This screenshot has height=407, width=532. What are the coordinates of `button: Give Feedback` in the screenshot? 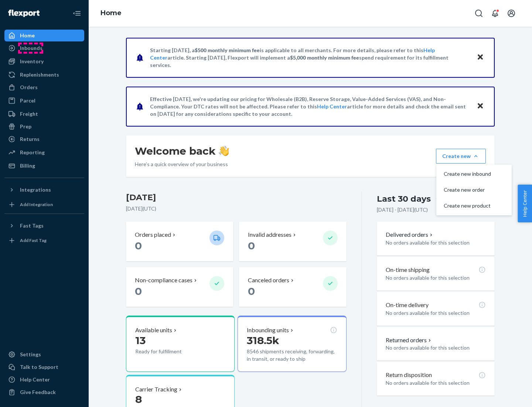 It's located at (44, 392).